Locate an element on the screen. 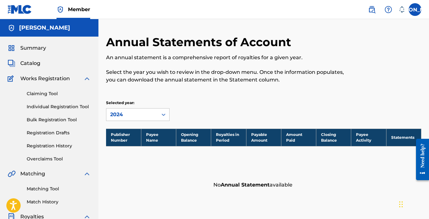 The height and width of the screenshot is (219, 429). th: Amount Paid is located at coordinates (299, 137).